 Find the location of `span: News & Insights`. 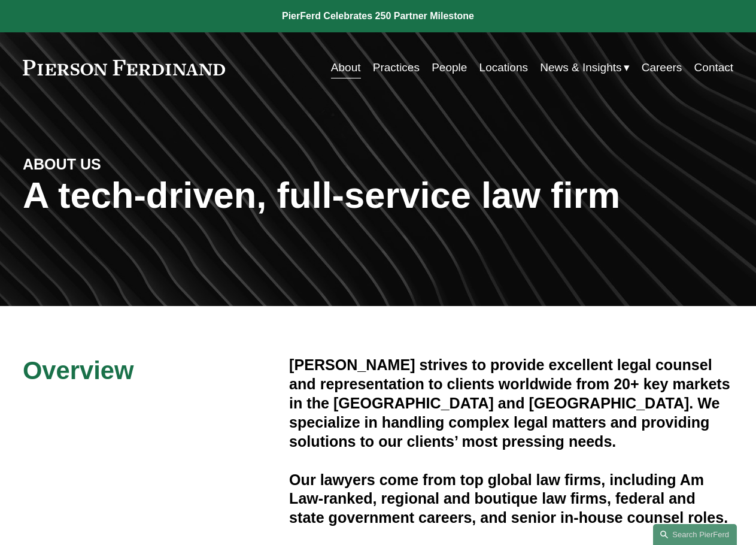

span: News & Insights is located at coordinates (581, 68).